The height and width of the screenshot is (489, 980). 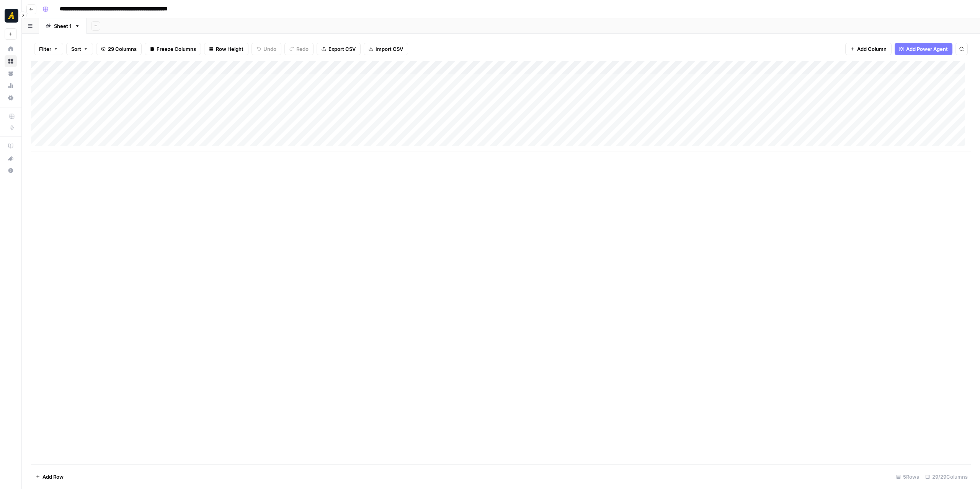 What do you see at coordinates (924, 49) in the screenshot?
I see `button: Add Power Agent` at bounding box center [924, 49].